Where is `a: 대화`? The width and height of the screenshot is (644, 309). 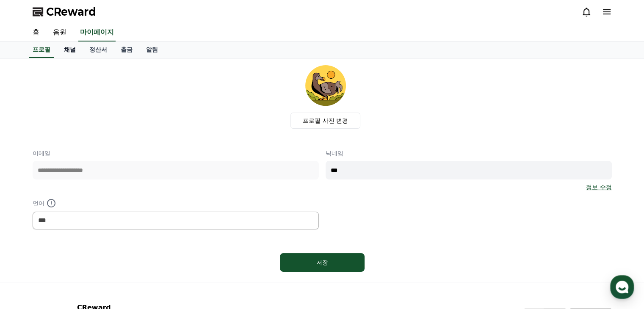
a: 대화 is located at coordinates (82, 249).